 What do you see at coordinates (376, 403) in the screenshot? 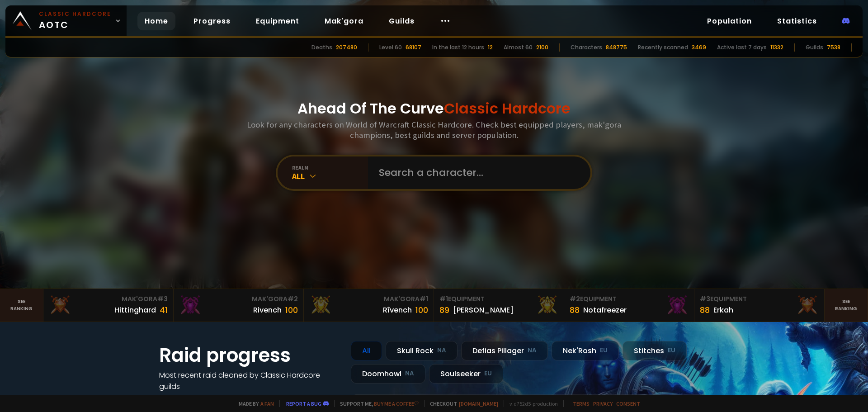
I see `span: Support me,` at bounding box center [376, 403].